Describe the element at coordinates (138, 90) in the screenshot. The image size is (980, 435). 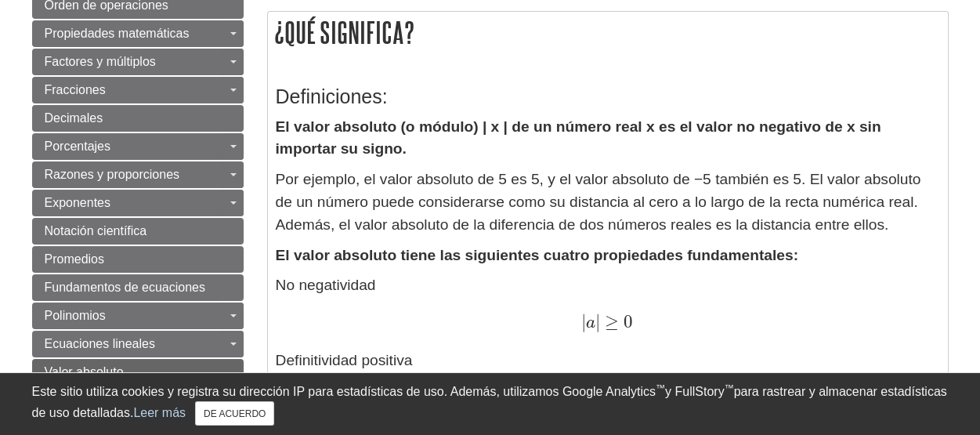
I see `a: Fracciones` at that location.